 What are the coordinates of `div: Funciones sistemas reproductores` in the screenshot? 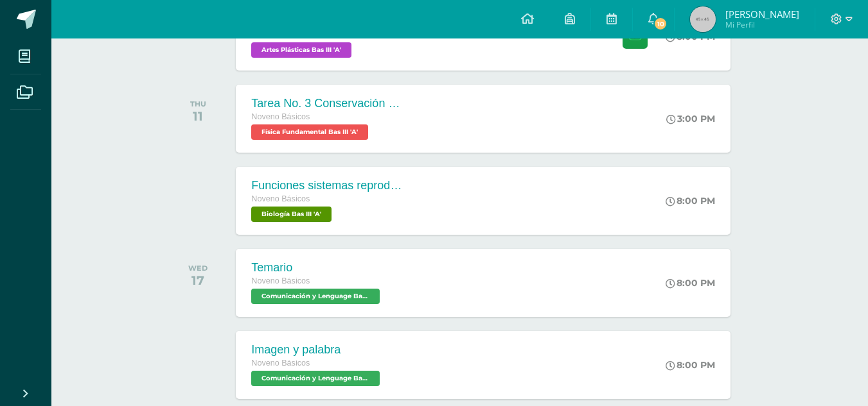 It's located at (328, 186).